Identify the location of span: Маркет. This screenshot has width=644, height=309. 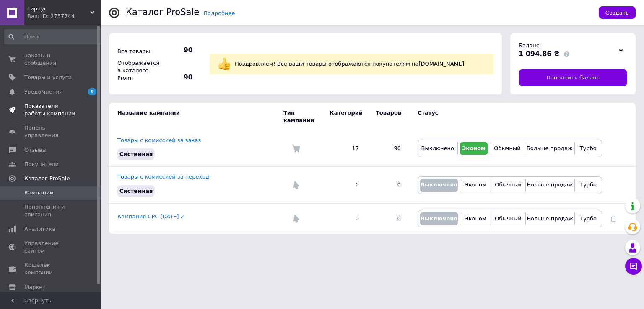
(35, 288).